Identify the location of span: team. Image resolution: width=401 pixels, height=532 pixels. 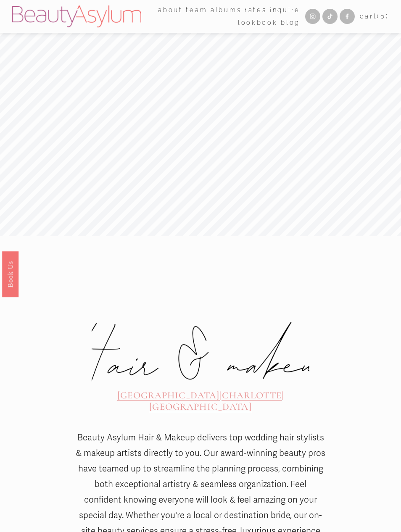
(196, 10).